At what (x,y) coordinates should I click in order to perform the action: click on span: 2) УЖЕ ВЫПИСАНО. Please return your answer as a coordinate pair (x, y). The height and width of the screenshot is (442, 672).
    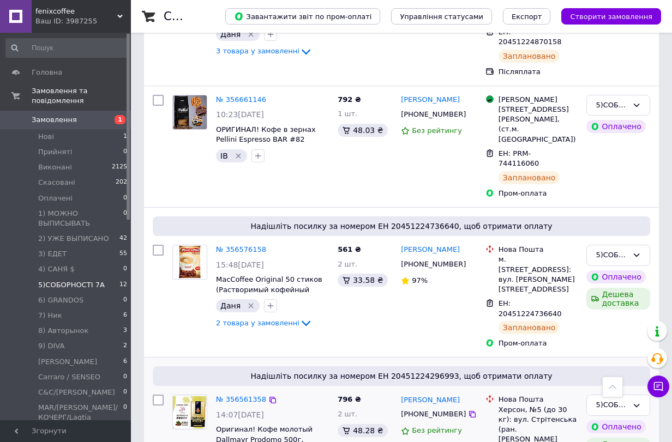
    Looking at the image, I should click on (74, 239).